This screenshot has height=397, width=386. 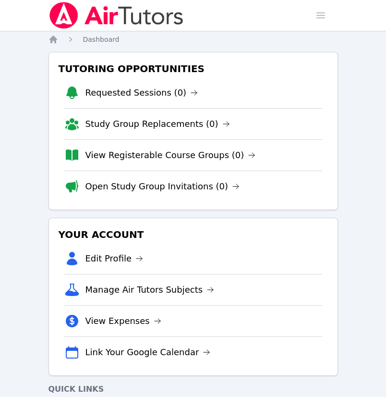 What do you see at coordinates (101, 39) in the screenshot?
I see `a: Dashboard` at bounding box center [101, 39].